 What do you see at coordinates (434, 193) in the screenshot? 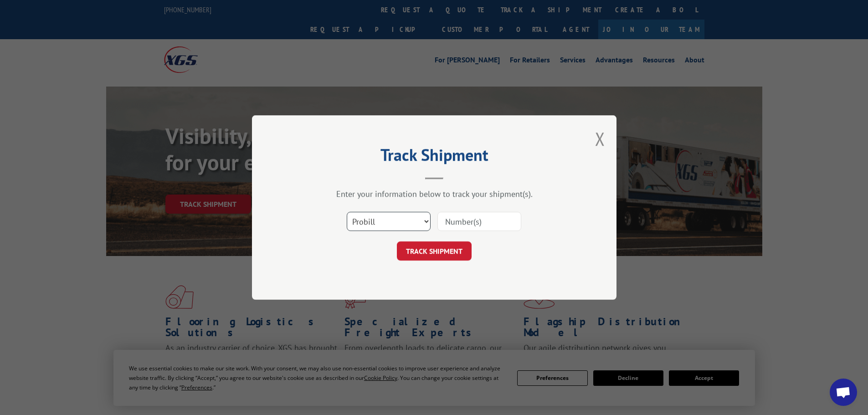
I see `div: Enter your information below to track your shipment(s).` at bounding box center [434, 193].